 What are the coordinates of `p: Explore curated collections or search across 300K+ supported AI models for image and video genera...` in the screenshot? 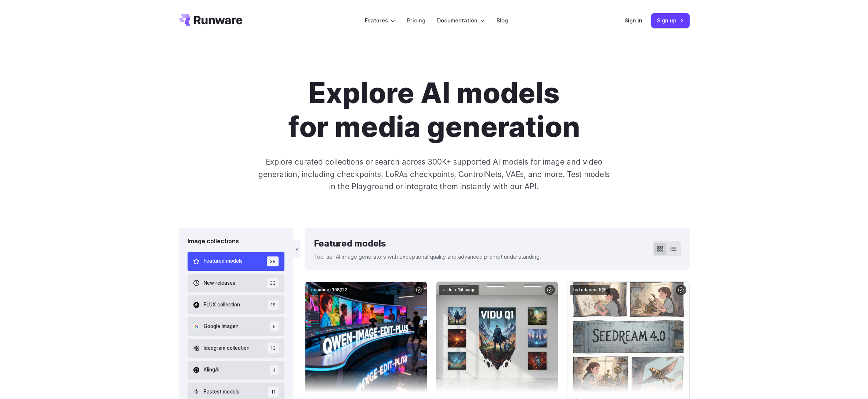 It's located at (434, 174).